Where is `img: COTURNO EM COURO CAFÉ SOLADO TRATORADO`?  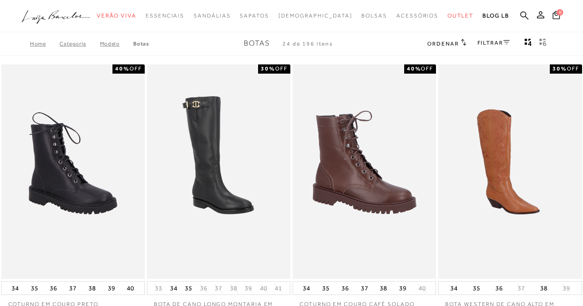 img: COTURNO EM COURO CAFÉ SOLADO TRATORADO is located at coordinates (364, 172).